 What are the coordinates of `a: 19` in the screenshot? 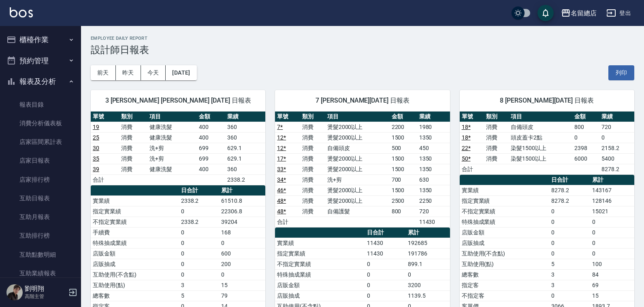 It's located at (96, 127).